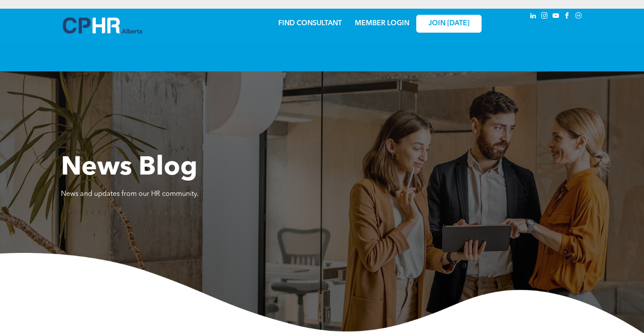 This screenshot has height=333, width=644. Describe the element at coordinates (310, 24) in the screenshot. I see `a: FIND CONSULTANT` at that location.